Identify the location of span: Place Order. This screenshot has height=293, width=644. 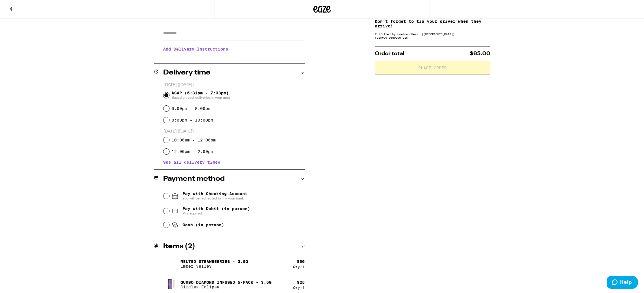
(432, 68).